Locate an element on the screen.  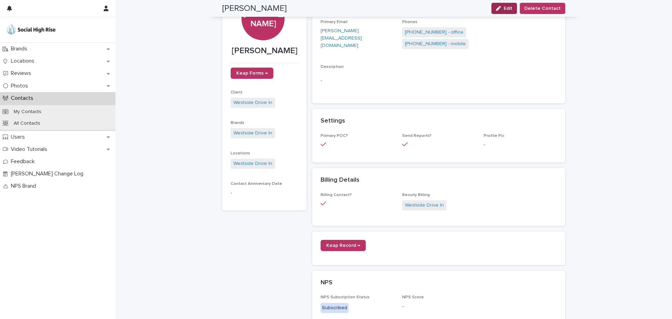
h2: Settings is located at coordinates (333, 121).